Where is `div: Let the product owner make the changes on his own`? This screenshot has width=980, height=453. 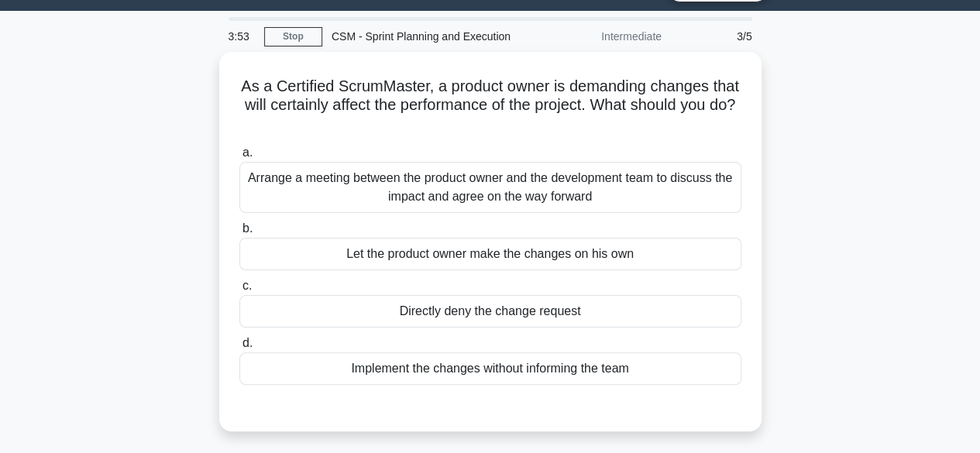
div: Let the product owner make the changes on his own is located at coordinates (491, 254).